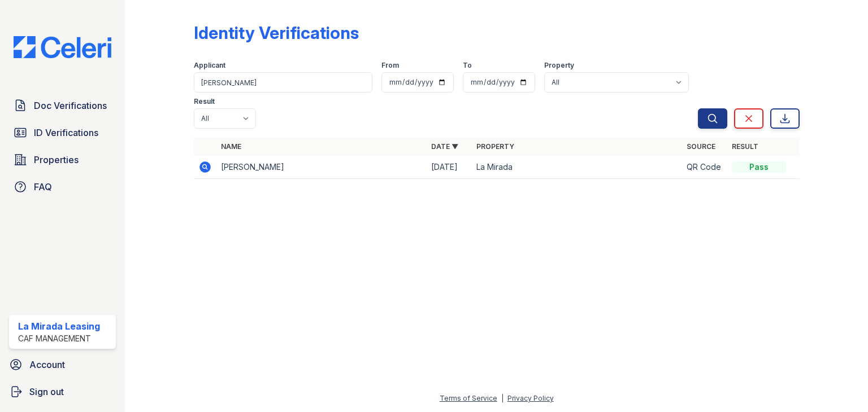 The height and width of the screenshot is (412, 868). Describe the element at coordinates (276, 33) in the screenshot. I see `div: Identity Verifications` at that location.